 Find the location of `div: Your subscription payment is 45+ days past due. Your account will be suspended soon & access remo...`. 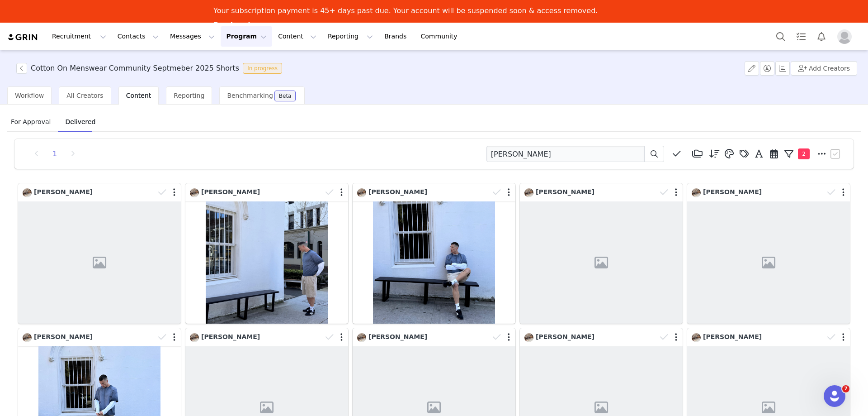

div: Your subscription payment is 45+ days past due. Your account will be suspended soon & access remo... is located at coordinates (406, 11).